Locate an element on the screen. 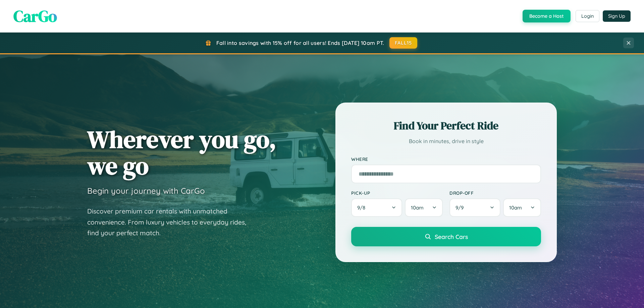 The height and width of the screenshot is (308, 644). label: Drop-off is located at coordinates (495, 193).